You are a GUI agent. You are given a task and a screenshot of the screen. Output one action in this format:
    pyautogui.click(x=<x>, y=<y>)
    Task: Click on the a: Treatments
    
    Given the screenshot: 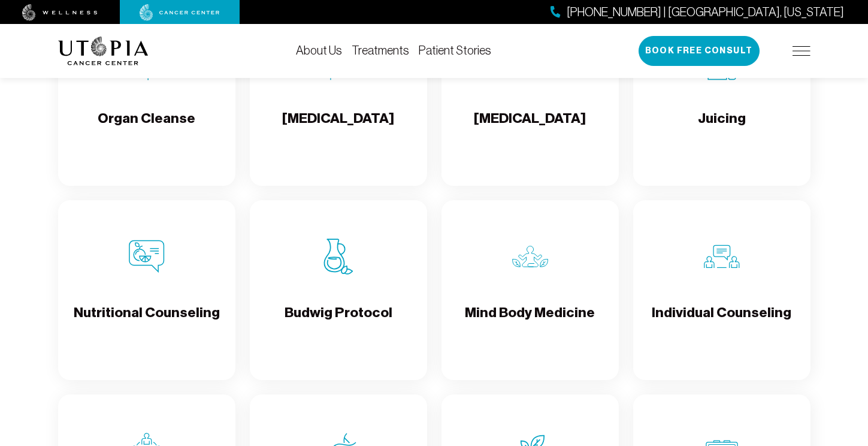 What is the action you would take?
    pyautogui.click(x=381, y=51)
    